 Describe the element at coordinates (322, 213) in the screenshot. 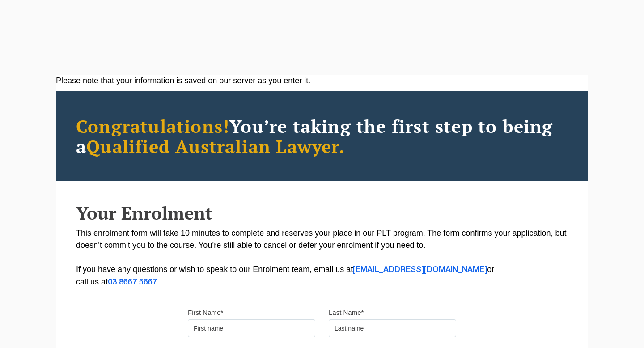

I see `h2: Your Enrolment` at that location.